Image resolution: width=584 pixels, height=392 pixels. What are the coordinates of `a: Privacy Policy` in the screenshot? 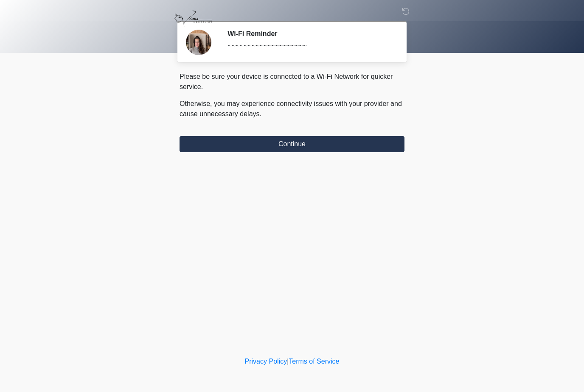 It's located at (266, 361).